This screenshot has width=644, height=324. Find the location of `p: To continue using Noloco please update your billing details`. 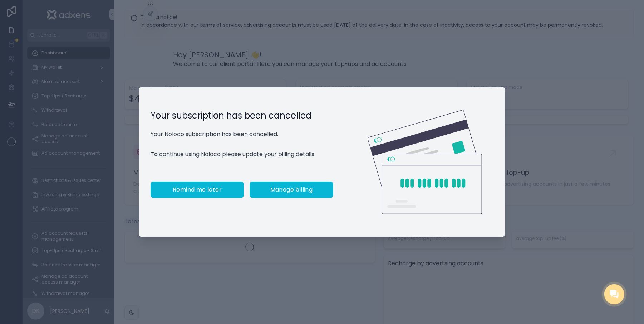

p: To continue using Noloco please update your billing details is located at coordinates (242, 154).